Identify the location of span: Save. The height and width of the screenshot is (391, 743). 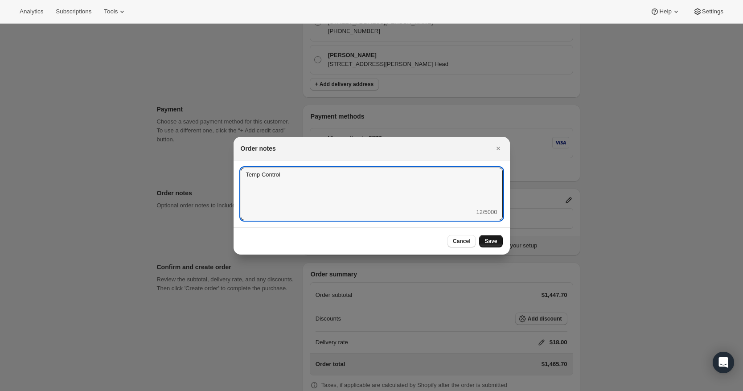
(491, 241).